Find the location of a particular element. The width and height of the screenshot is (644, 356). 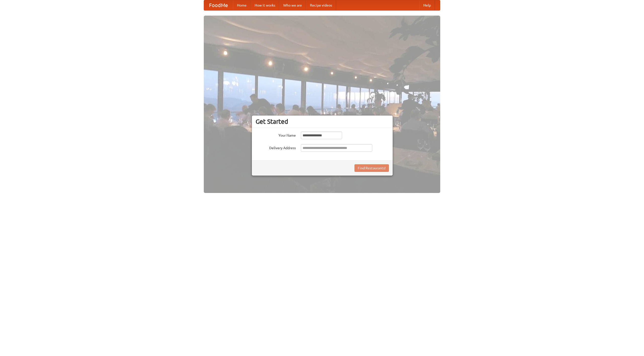

a: Home is located at coordinates (242, 5).